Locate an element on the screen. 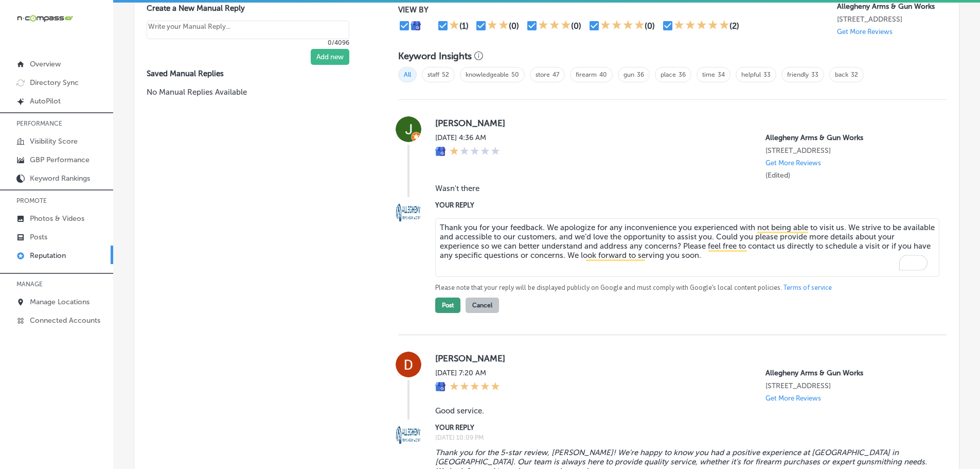 The width and height of the screenshot is (980, 469). a: place is located at coordinates (669, 75).